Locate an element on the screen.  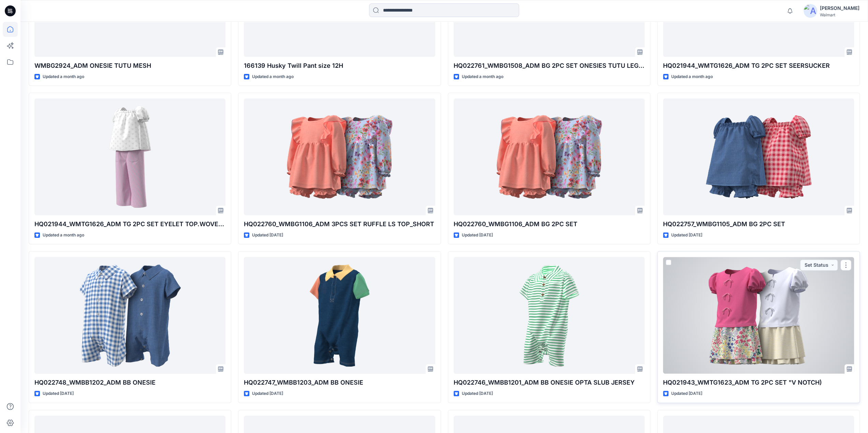
a: HQ022757_WMBG1105_ADM BG 2PC SET is located at coordinates (758, 157).